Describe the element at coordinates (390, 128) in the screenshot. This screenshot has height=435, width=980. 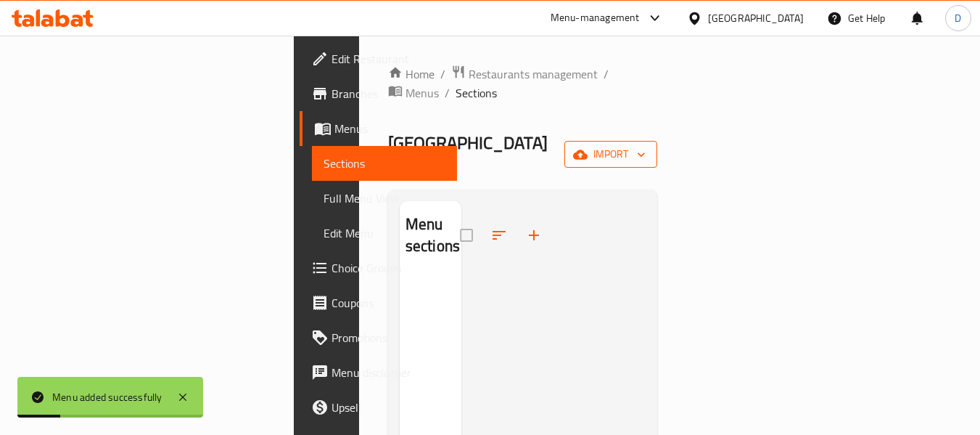
I see `span: Menus` at that location.